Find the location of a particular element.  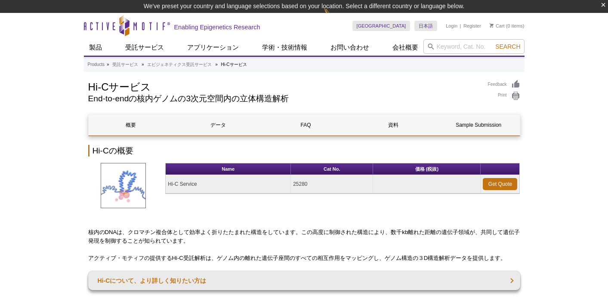

p: 核内のDNAは、クロマチン複合体として効率よく折りたたまれた構造をしています。この高度に制御された構造により、数千kb離れた距離の遺伝子領域が、共同して遺伝子発現を制御することが知られています。 is located at coordinates (304, 236).